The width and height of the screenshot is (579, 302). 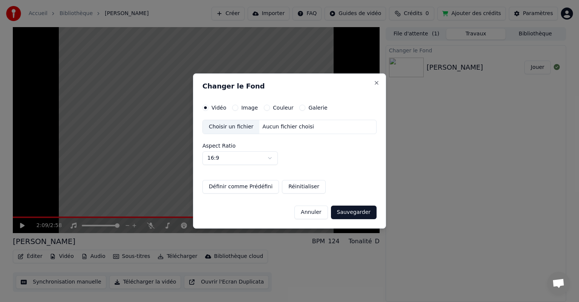 I want to click on button: Annuler, so click(x=311, y=212).